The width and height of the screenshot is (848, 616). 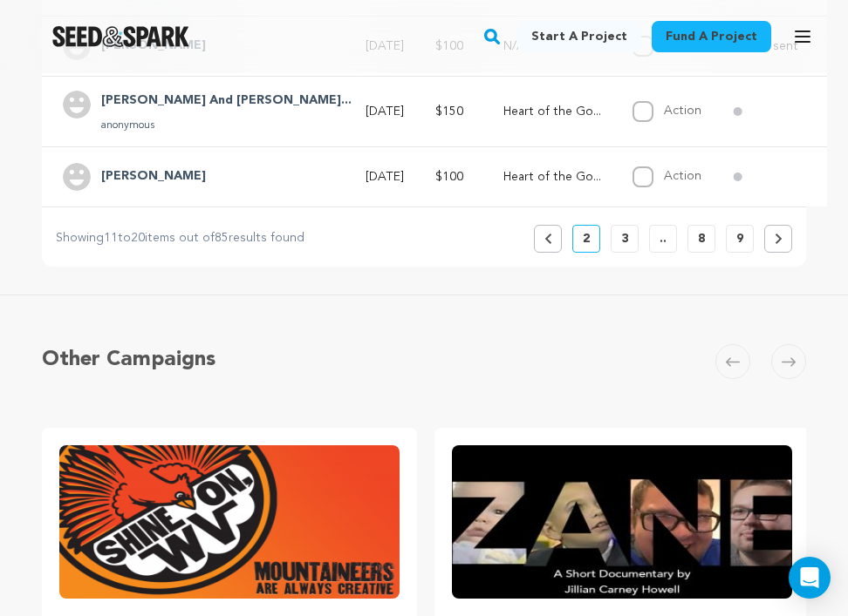 What do you see at coordinates (625, 239) in the screenshot?
I see `p: 3` at bounding box center [625, 239].